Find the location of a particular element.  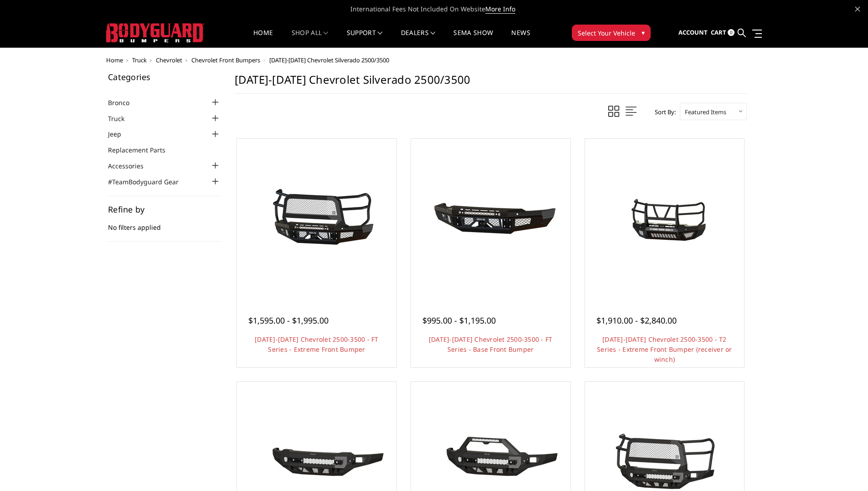

span: $995.00 - $1,195.00 is located at coordinates (459, 321).